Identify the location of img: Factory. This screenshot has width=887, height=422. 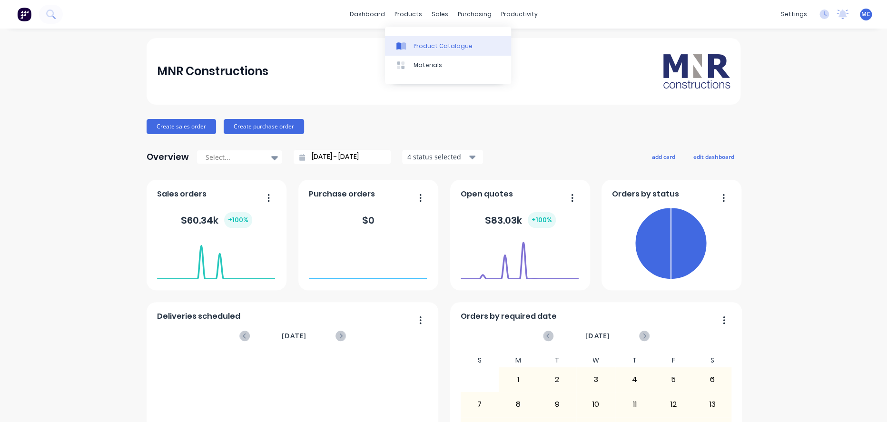
(24, 14).